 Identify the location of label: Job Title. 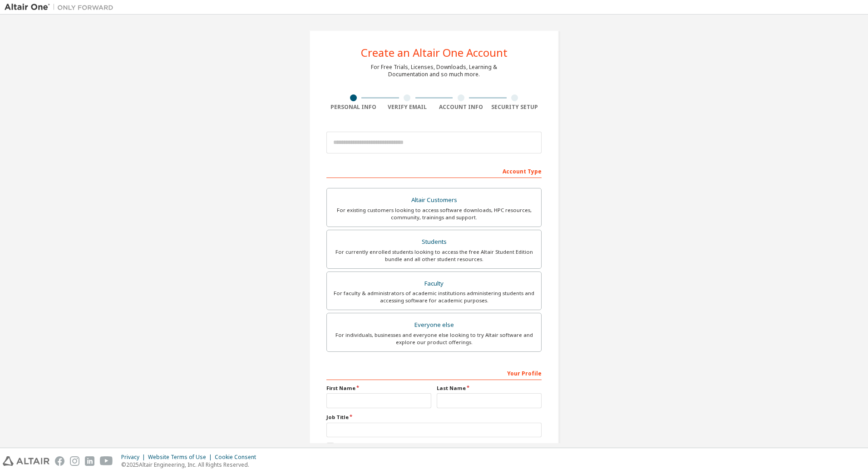
(434, 417).